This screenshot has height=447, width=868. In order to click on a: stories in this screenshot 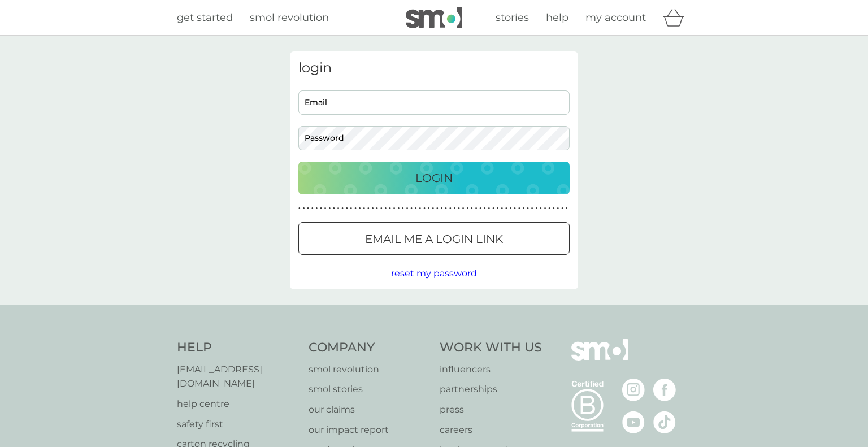, I will do `click(512, 18)`.